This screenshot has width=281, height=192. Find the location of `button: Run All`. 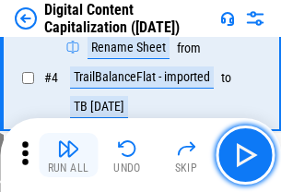

button: Run All is located at coordinates (68, 155).